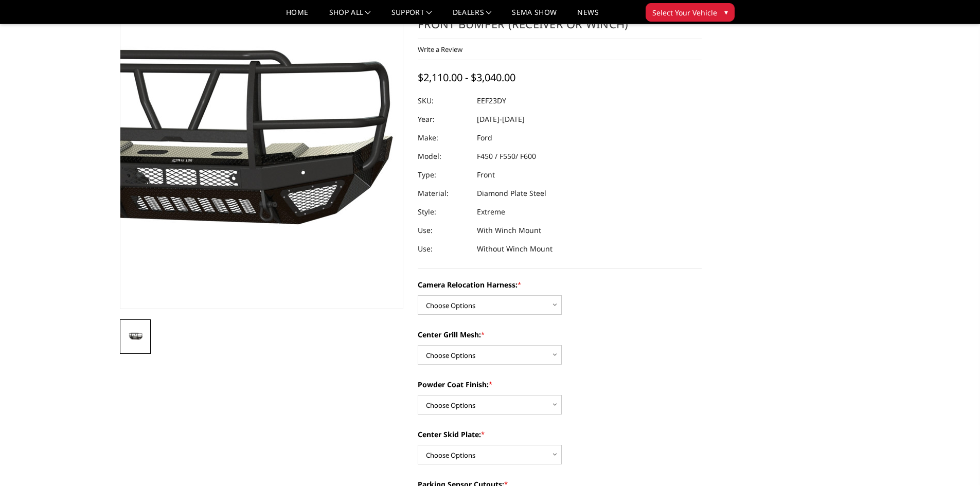 The width and height of the screenshot is (980, 486). I want to click on dt: Material:, so click(443, 194).